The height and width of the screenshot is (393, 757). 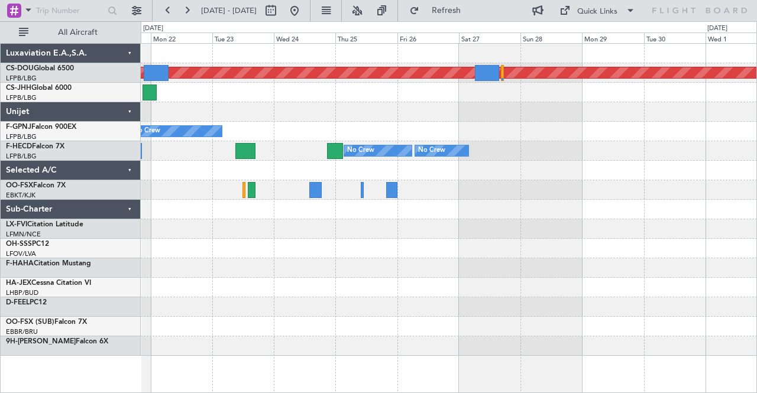 What do you see at coordinates (35, 147) in the screenshot?
I see `a: F-HECDFalcon 7X` at bounding box center [35, 147].